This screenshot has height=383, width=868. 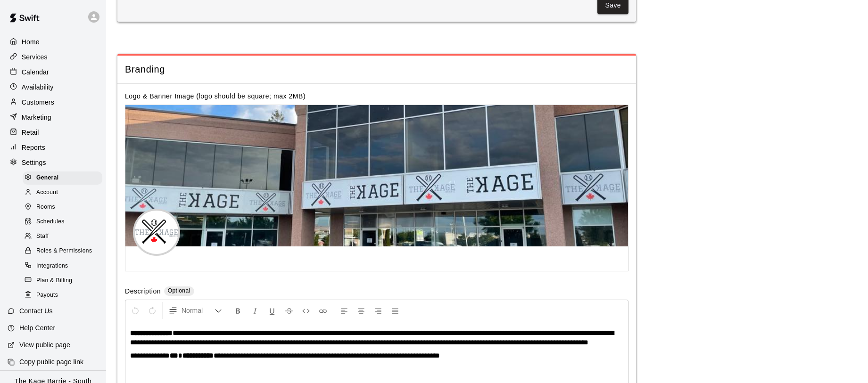 I want to click on button: Redo, so click(x=152, y=311).